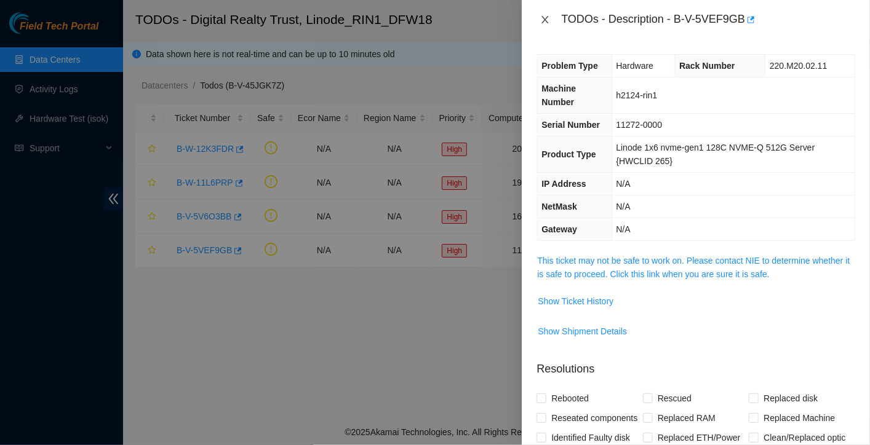  Describe the element at coordinates (545, 20) in the screenshot. I see `span: close` at that location.